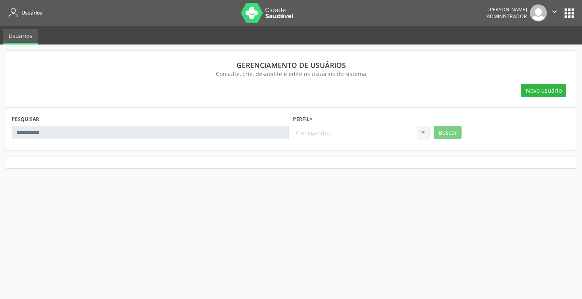 This screenshot has height=299, width=582. I want to click on span: Usuários, so click(32, 13).